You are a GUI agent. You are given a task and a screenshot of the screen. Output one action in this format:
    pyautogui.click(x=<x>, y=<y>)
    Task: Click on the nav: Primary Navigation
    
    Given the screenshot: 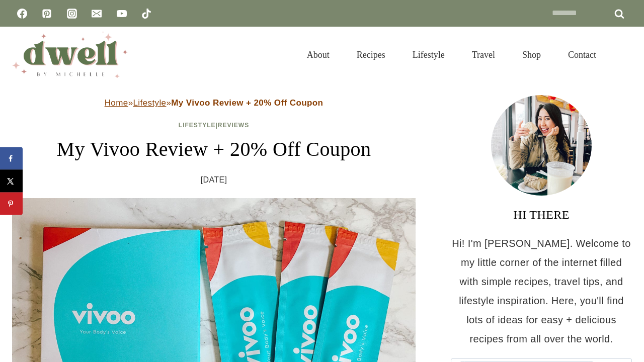 What is the action you would take?
    pyautogui.click(x=451, y=55)
    